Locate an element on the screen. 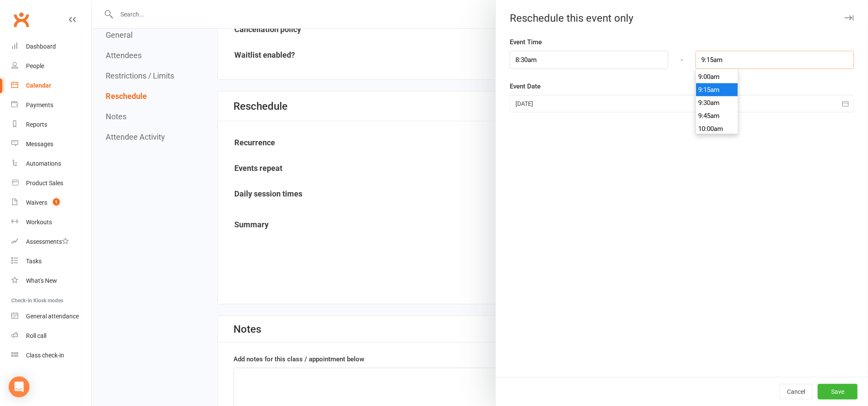 The height and width of the screenshot is (406, 868). div: Assessments is located at coordinates (47, 241).